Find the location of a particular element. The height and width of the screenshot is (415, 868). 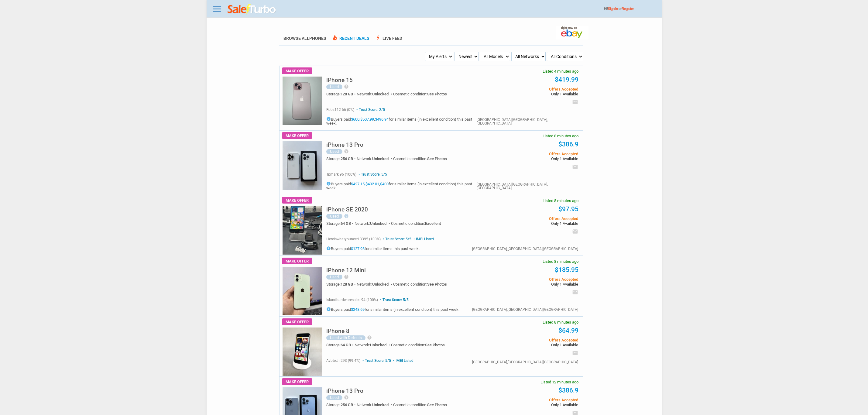

h5: iPhone 12 Mini is located at coordinates (346, 270).